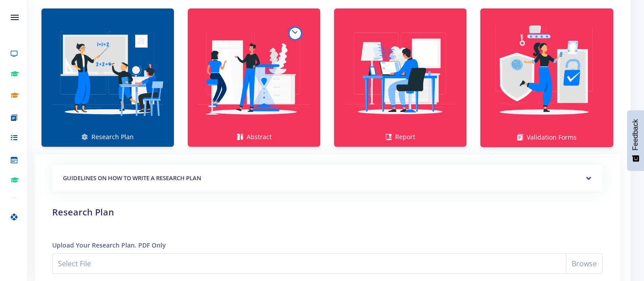  Describe the element at coordinates (636, 141) in the screenshot. I see `button: Feedback - Show survey` at that location.